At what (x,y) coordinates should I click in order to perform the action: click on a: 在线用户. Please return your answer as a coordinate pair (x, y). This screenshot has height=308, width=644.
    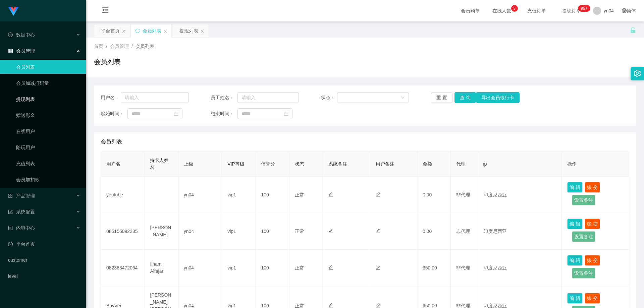
    Looking at the image, I should click on (48, 131).